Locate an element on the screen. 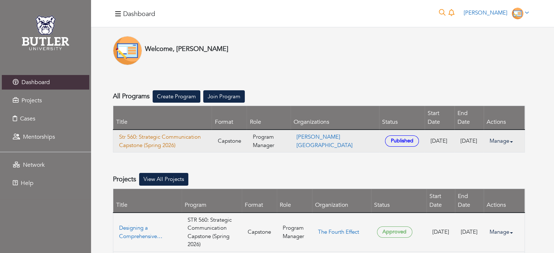 The height and width of the screenshot is (253, 554). img: Butler_logo.png is located at coordinates (46, 33).